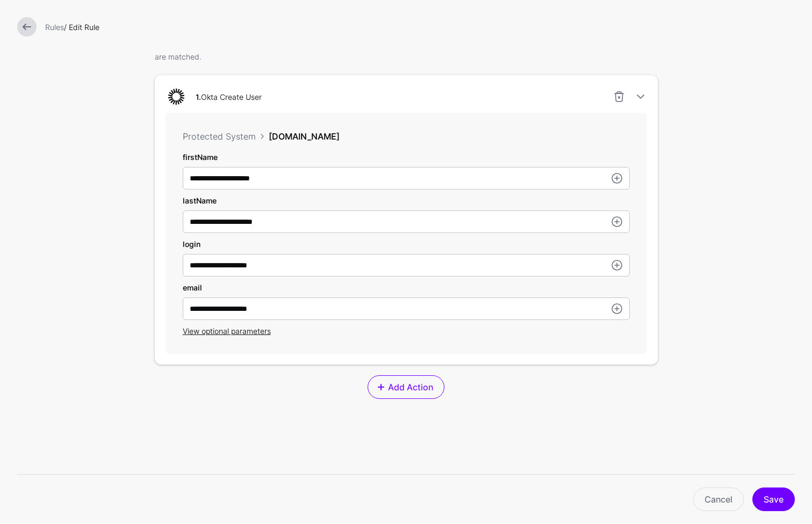 This screenshot has width=812, height=524. What do you see at coordinates (54, 27) in the screenshot?
I see `a: Rules` at bounding box center [54, 27].